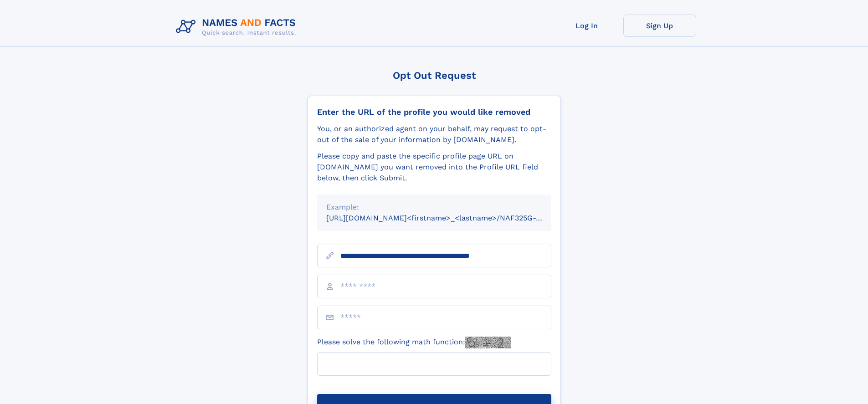 The width and height of the screenshot is (868, 404). I want to click on img: Logo Names and Facts, so click(238, 27).